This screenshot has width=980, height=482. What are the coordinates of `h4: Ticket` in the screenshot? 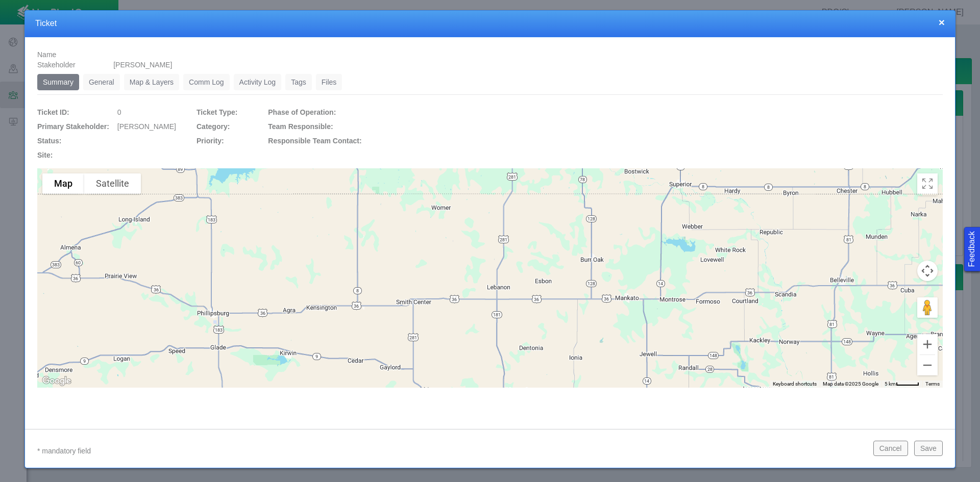 It's located at (490, 23).